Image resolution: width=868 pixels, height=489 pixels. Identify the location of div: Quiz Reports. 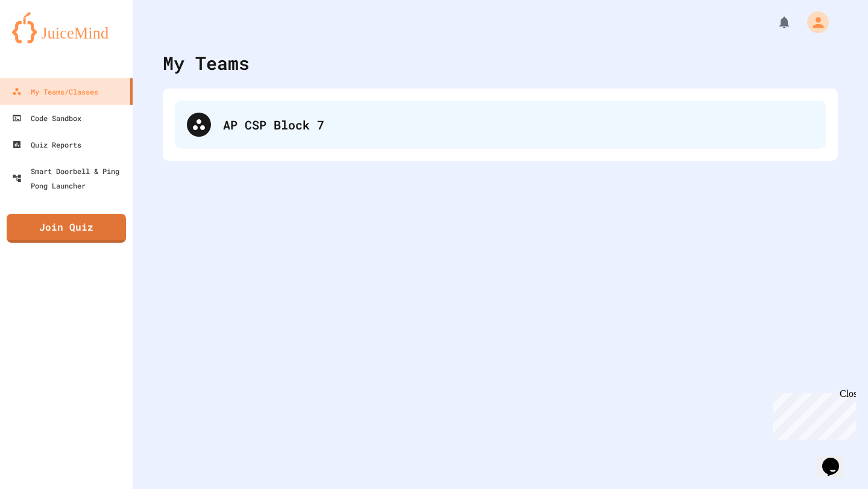
(47, 144).